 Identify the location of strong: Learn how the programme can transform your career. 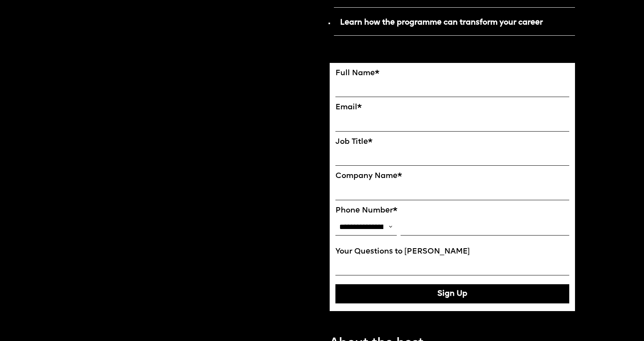
(441, 23).